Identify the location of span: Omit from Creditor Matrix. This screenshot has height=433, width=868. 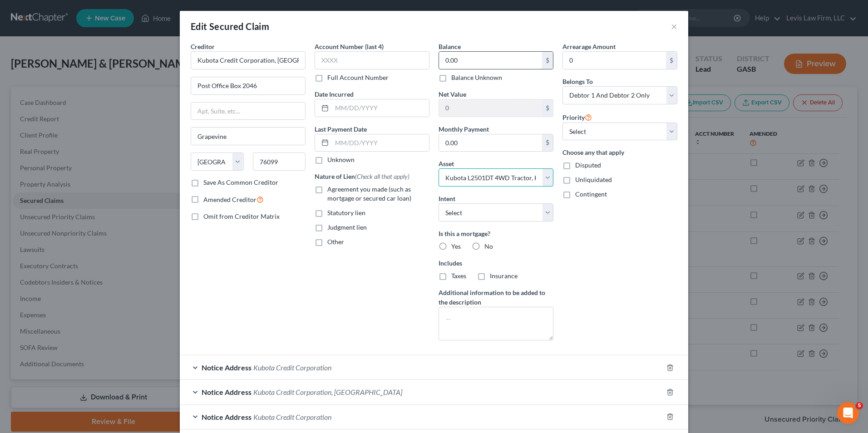
(241, 216).